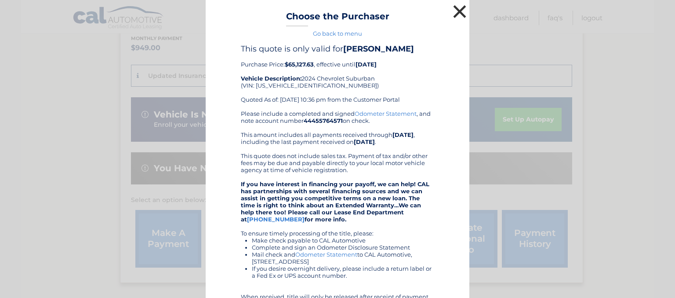  What do you see at coordinates (323, 120) in the screenshot?
I see `b: 44455764571` at bounding box center [323, 120].